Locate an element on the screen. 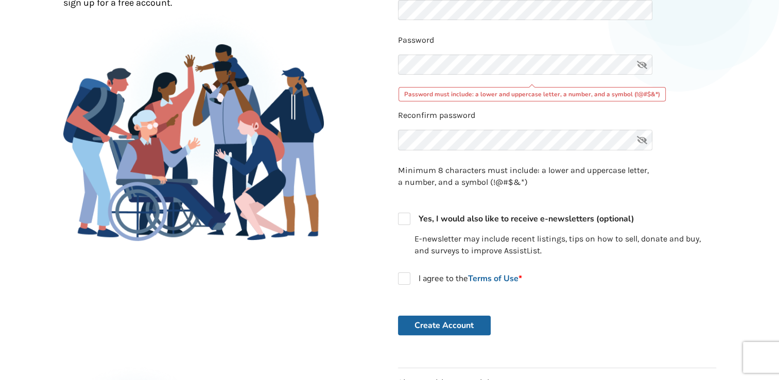  img: Family Gathering is located at coordinates (194, 143).